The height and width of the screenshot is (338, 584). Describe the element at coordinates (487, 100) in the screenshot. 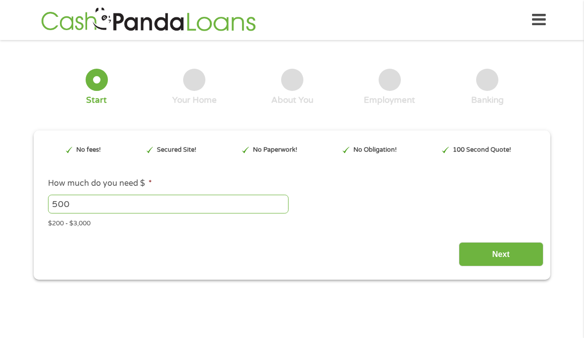

I see `div: Banking` at that location.